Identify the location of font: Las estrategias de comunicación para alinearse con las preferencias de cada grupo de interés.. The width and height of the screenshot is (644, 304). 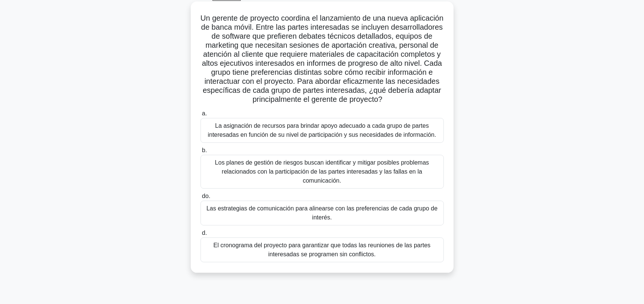
(322, 213).